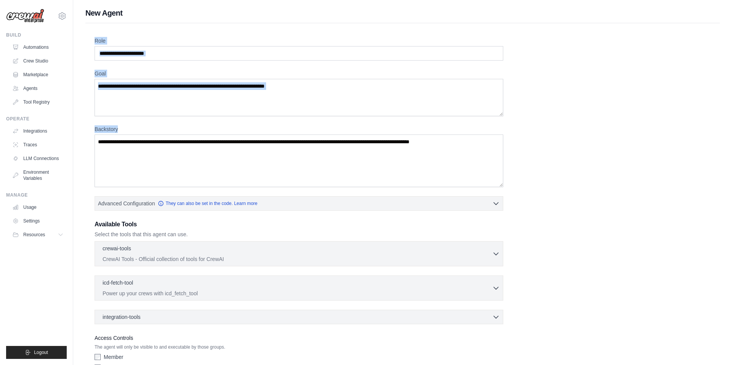 Image resolution: width=732 pixels, height=365 pixels. Describe the element at coordinates (38, 61) in the screenshot. I see `a: Crew Studio` at that location.